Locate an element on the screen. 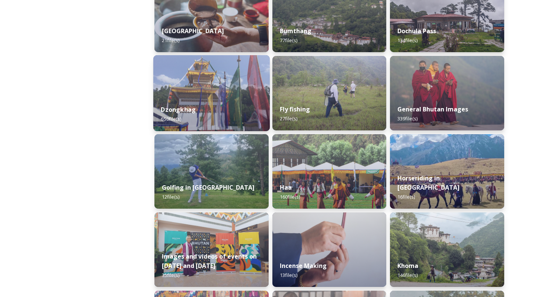 The image size is (547, 297). img: Festival%2520Header.jpg is located at coordinates (211, 93).